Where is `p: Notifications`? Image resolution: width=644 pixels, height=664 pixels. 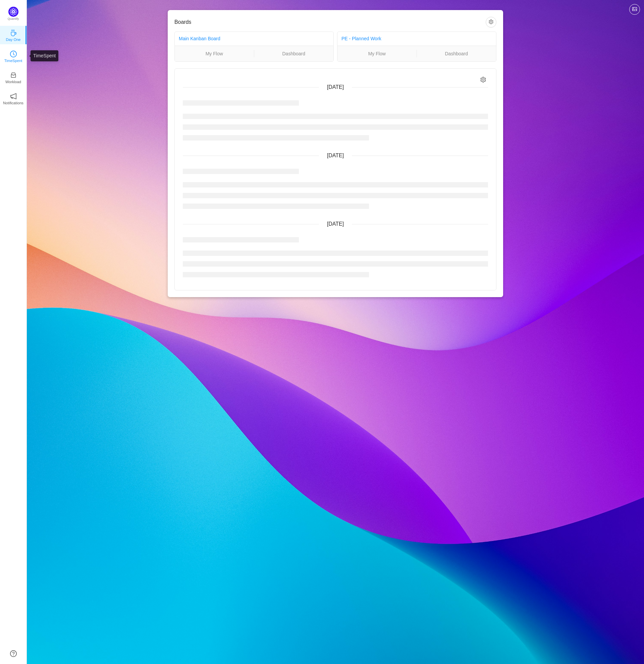
p: Notifications is located at coordinates (13, 103).